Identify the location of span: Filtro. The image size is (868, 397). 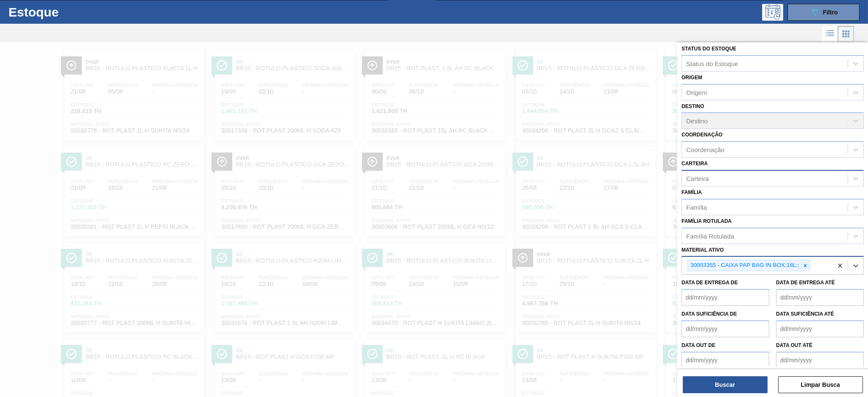
(830, 12).